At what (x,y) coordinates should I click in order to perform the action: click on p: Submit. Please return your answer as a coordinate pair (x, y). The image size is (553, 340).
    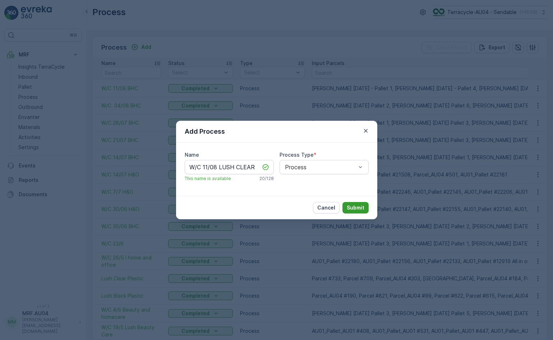
    Looking at the image, I should click on (355, 208).